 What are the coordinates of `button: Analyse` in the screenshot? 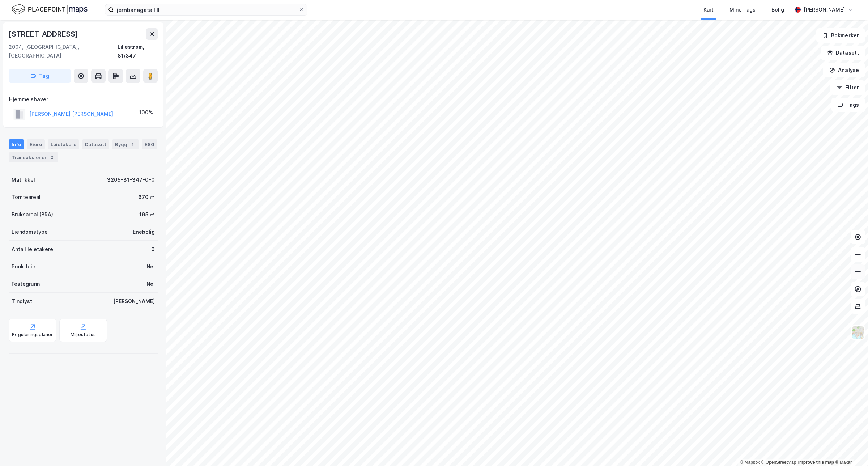 It's located at (845, 70).